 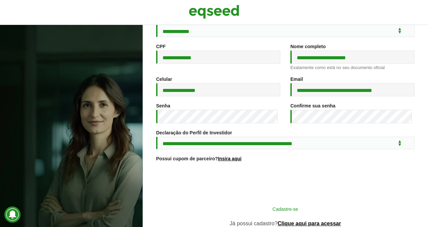 What do you see at coordinates (285, 223) in the screenshot?
I see `p: Já possui cadastro?` at bounding box center [285, 223].